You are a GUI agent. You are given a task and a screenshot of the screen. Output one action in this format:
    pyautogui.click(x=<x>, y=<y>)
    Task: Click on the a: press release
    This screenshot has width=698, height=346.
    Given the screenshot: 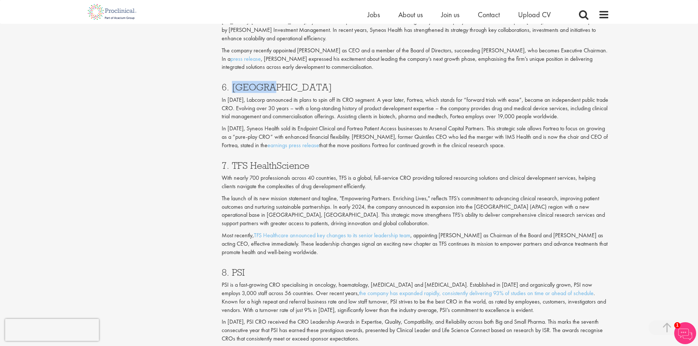 What is the action you would take?
    pyautogui.click(x=245, y=59)
    